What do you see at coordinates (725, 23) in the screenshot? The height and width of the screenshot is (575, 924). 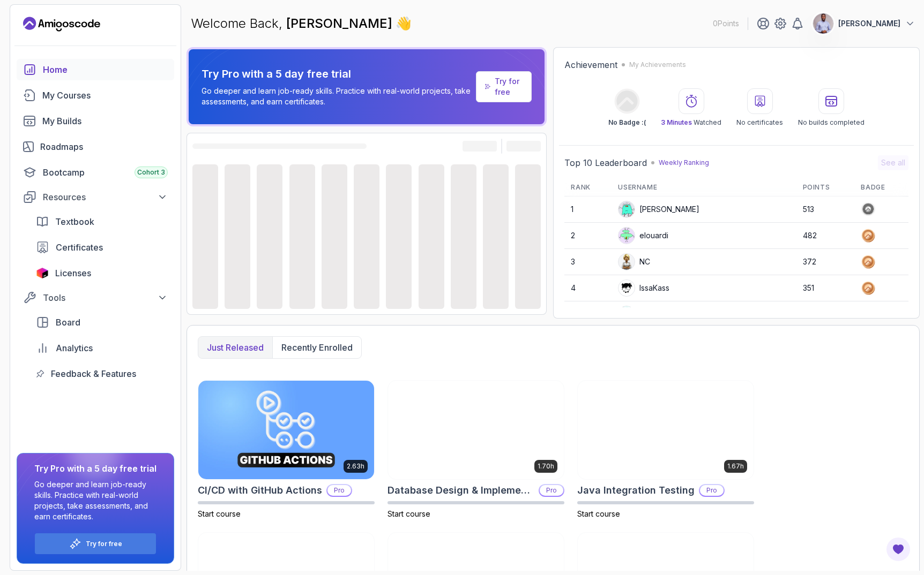 I see `p: 0 Points` at bounding box center [725, 23].